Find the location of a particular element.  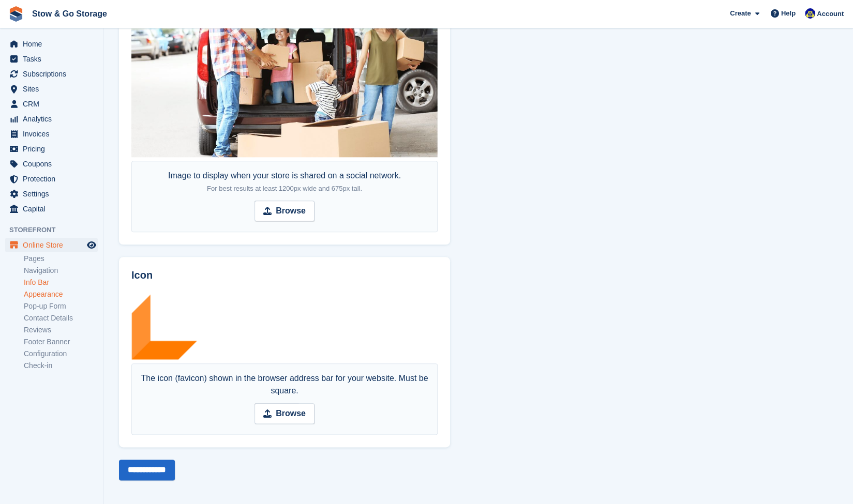

span: Help is located at coordinates (788, 13).